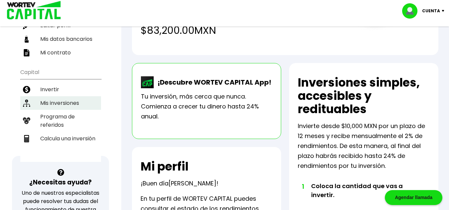  Describe the element at coordinates (60, 139) in the screenshot. I see `li: Calcula una inversión` at that location.